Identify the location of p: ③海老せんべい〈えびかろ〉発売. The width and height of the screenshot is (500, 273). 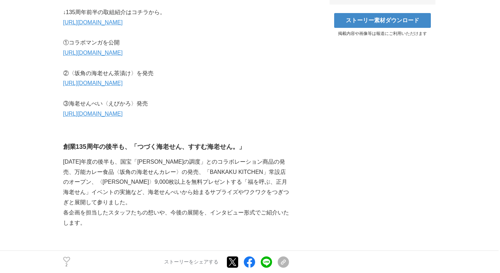
(176, 104).